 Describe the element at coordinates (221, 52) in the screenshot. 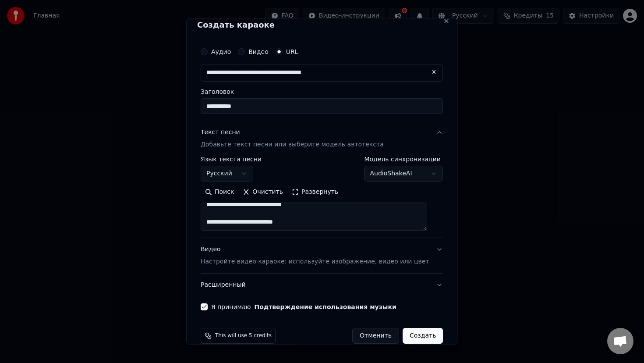

I see `label: Аудио` at that location.